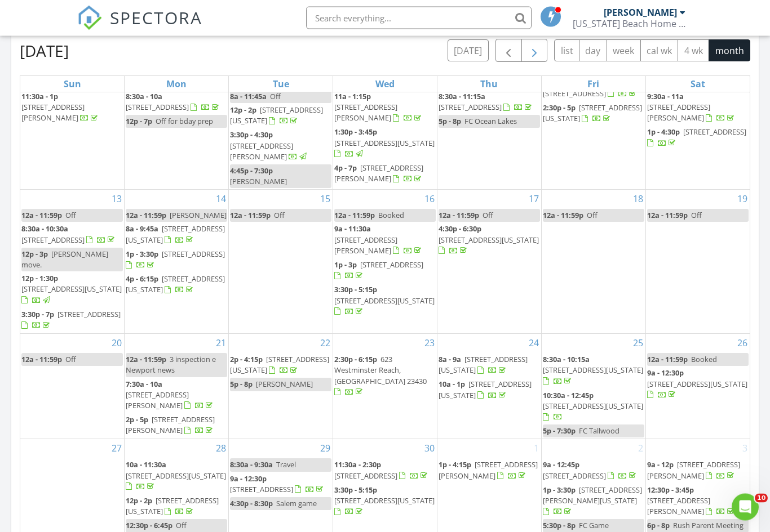 The image size is (770, 532). I want to click on td: Go to April 9, 2025, so click(385, 124).